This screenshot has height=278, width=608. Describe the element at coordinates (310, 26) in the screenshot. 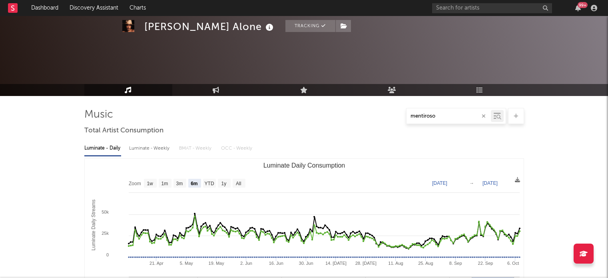

I see `button: Tracking` at that location.